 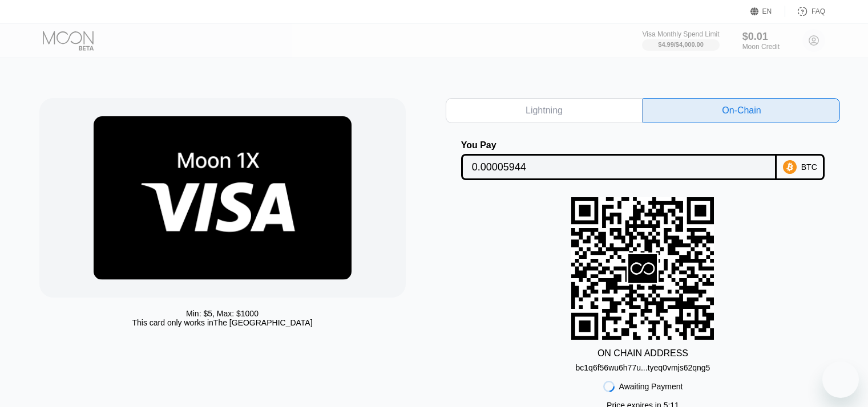 I want to click on div: $4.99 / $4,000.00, so click(x=681, y=44).